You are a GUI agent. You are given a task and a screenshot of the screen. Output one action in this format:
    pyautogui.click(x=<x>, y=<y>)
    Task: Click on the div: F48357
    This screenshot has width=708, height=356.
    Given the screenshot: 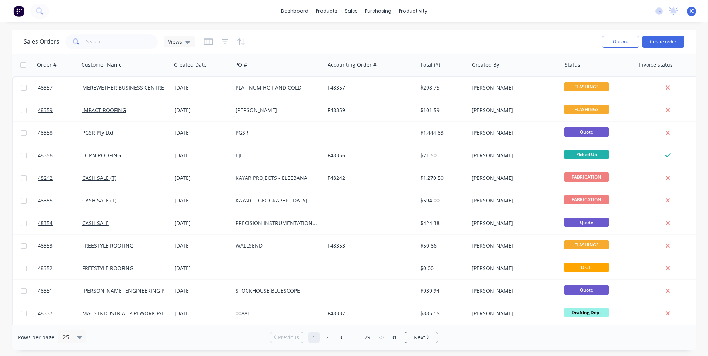 What is the action you would take?
    pyautogui.click(x=369, y=88)
    